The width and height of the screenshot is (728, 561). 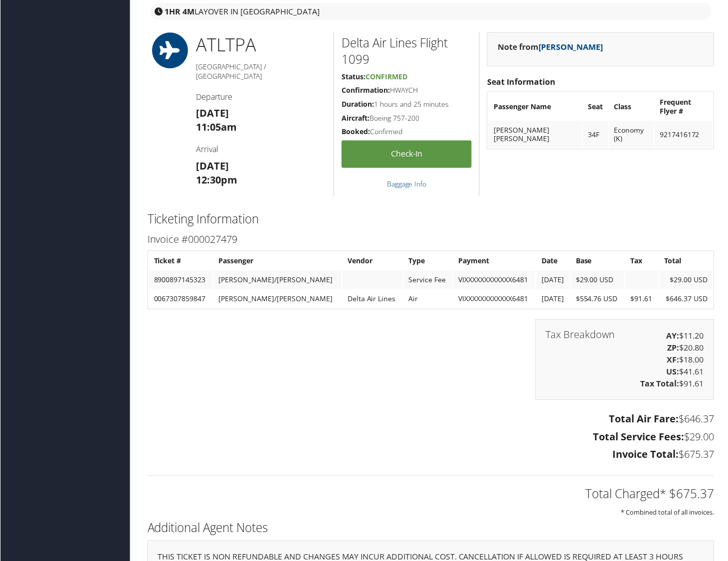 What do you see at coordinates (406, 51) in the screenshot?
I see `h2: Delta Air Lines Flight 1099` at bounding box center [406, 51].